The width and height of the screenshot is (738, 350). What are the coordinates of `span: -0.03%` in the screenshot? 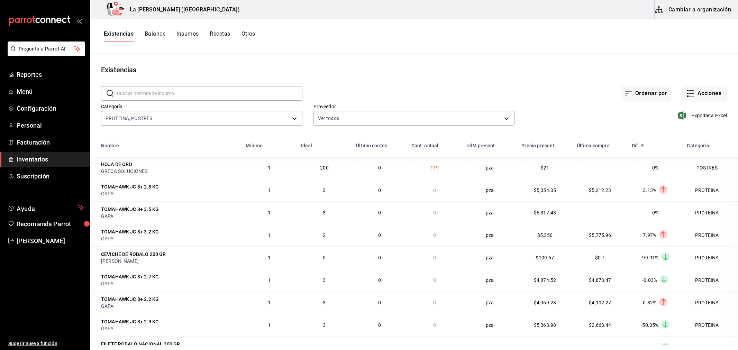 It's located at (650, 280).